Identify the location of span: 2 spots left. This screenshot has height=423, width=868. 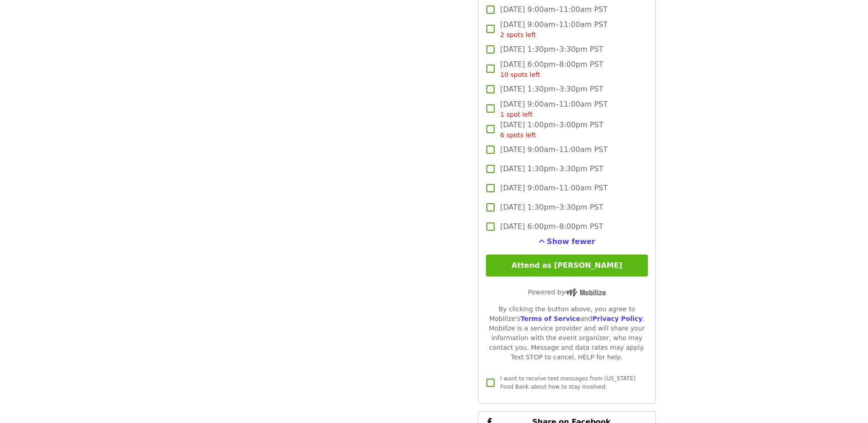
(518, 35).